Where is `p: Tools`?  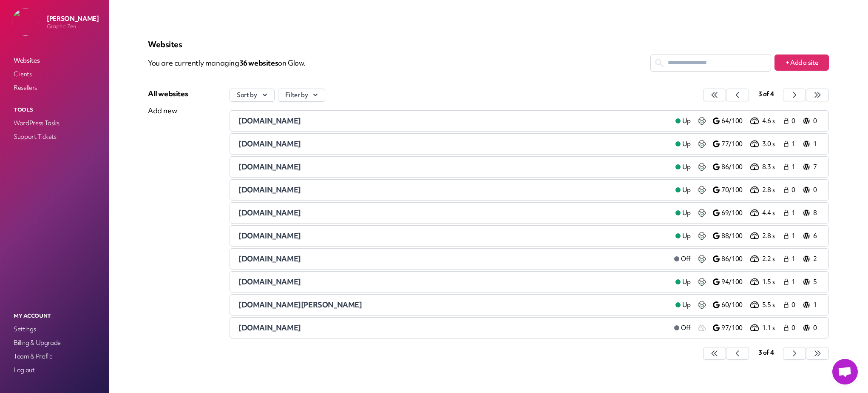
p: Tools is located at coordinates (55, 109).